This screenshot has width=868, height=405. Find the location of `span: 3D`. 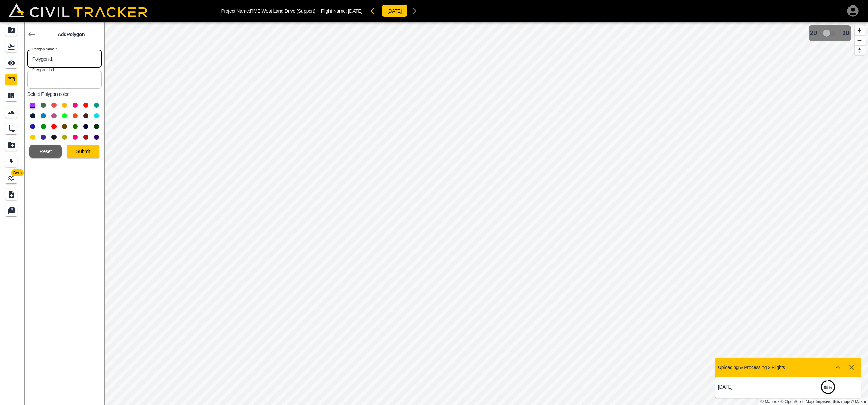

span: 3D is located at coordinates (846, 33).